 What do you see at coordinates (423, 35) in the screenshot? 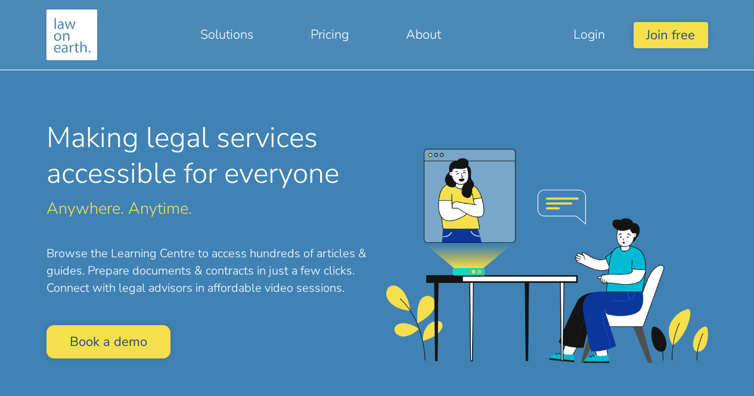
I see `a: About` at bounding box center [423, 35].